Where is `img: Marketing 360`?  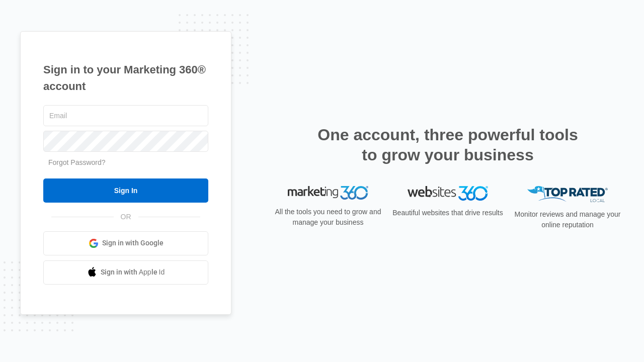 img: Marketing 360 is located at coordinates (328, 193).